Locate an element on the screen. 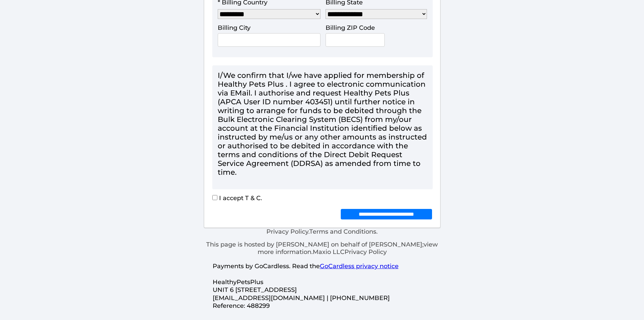 The height and width of the screenshot is (320, 644). a: view more information. is located at coordinates (348, 248).